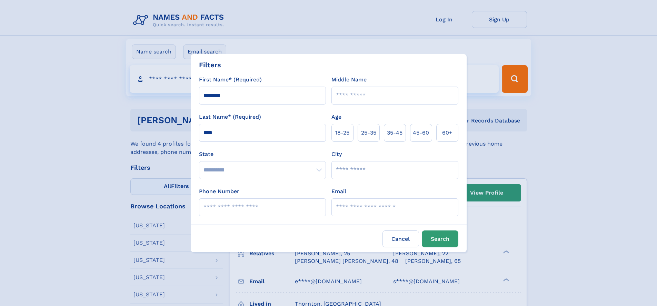 The height and width of the screenshot is (306, 657). Describe the element at coordinates (336, 154) in the screenshot. I see `label: City` at that location.